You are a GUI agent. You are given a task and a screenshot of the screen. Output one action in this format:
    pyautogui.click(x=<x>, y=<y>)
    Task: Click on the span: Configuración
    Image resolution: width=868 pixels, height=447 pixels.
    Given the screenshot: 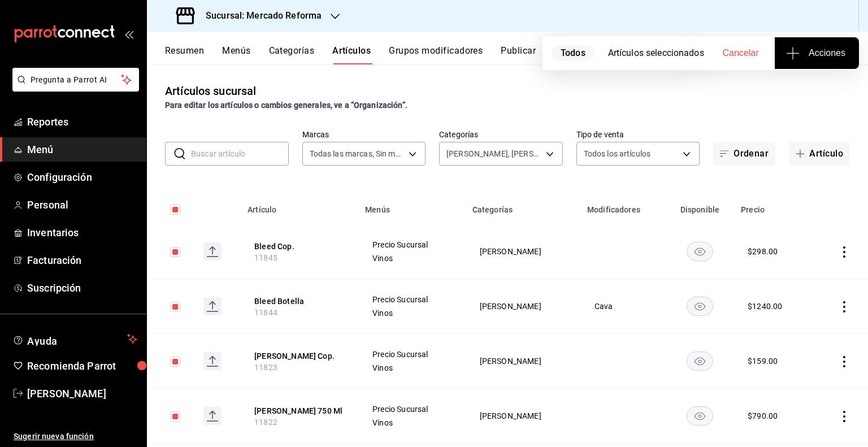 What is the action you would take?
    pyautogui.click(x=82, y=177)
    